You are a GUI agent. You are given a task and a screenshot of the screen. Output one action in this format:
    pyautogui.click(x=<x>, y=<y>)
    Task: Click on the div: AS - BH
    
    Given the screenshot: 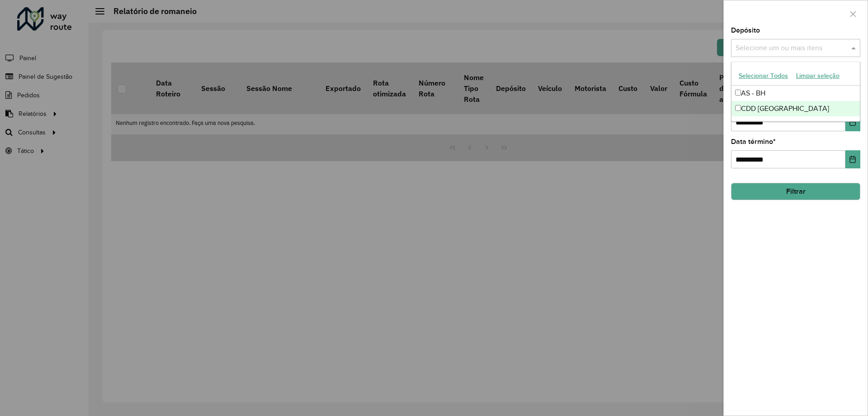 What is the action you would take?
    pyautogui.click(x=795, y=93)
    